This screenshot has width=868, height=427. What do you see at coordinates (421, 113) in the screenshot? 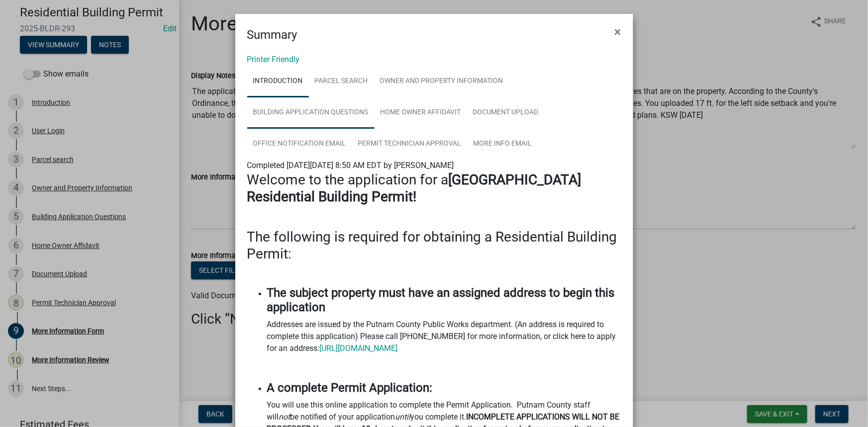
I see `a: Home Owner Affidavit` at bounding box center [421, 113].